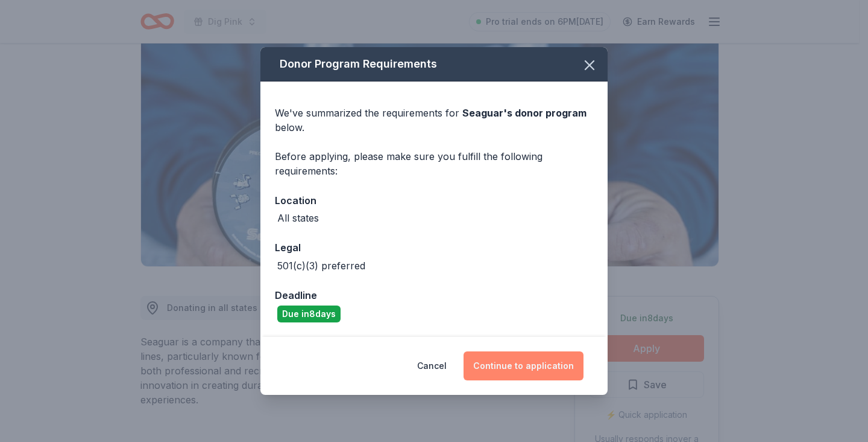 The width and height of the screenshot is (868, 442). I want to click on div: Location, so click(434, 200).